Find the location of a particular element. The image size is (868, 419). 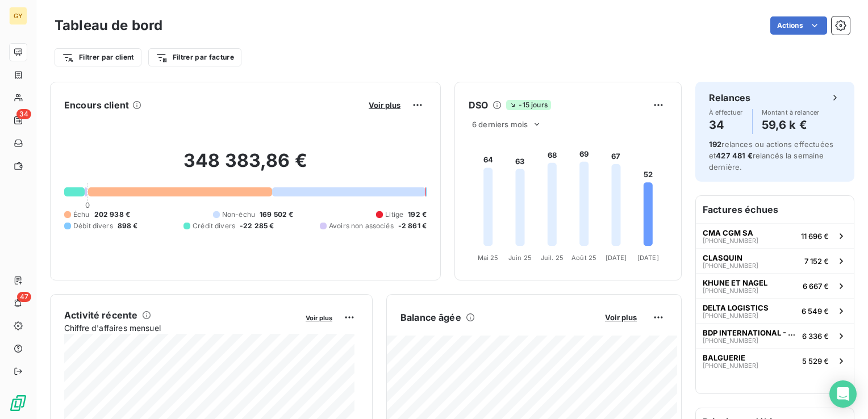

span: KHUNE ET NAGEL is located at coordinates (735, 282).